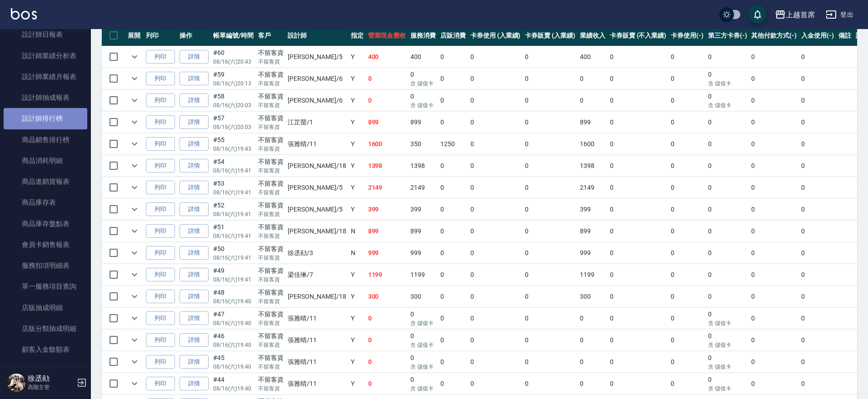 This screenshot has height=399, width=868. I want to click on td: 1199, so click(423, 275).